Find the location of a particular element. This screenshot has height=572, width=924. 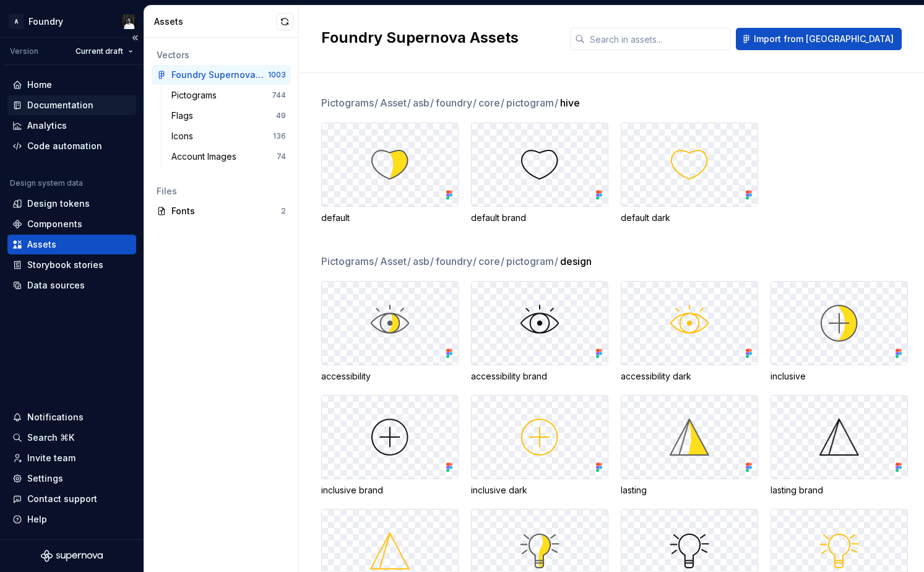

div: Foundry Supernova Assets is located at coordinates (218, 75).